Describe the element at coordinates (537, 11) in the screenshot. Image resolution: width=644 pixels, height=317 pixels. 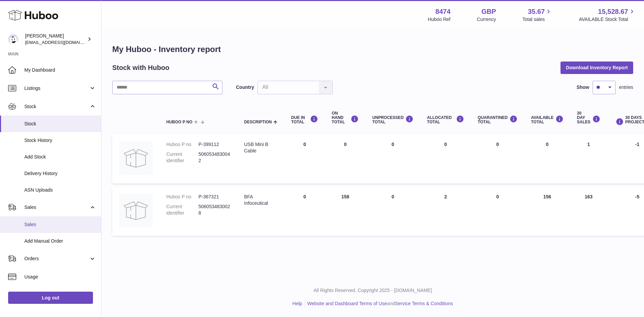
I see `span: 35.67` at that location.